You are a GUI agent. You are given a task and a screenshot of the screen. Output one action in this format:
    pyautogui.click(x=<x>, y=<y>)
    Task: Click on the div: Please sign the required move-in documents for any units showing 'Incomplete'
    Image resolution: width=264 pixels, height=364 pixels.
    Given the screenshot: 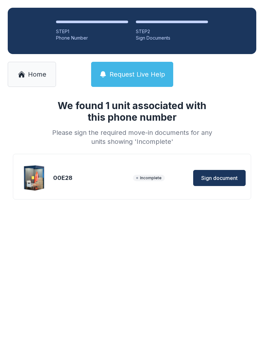 What is the action you would take?
    pyautogui.click(x=132, y=137)
    